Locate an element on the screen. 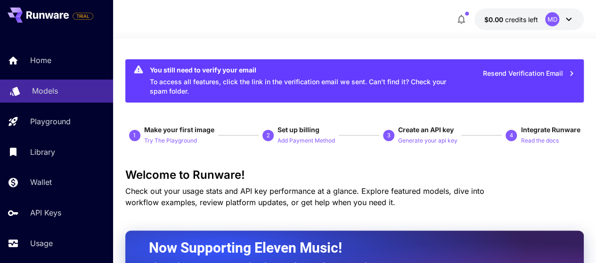 This screenshot has width=596, height=263. div: To access all features, click the link in the verification email we sent. Can’t find it? Check yo... is located at coordinates (303, 81).